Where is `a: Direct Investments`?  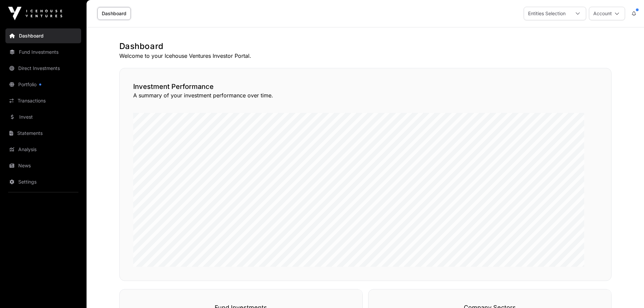
a: Direct Investments is located at coordinates (43, 68).